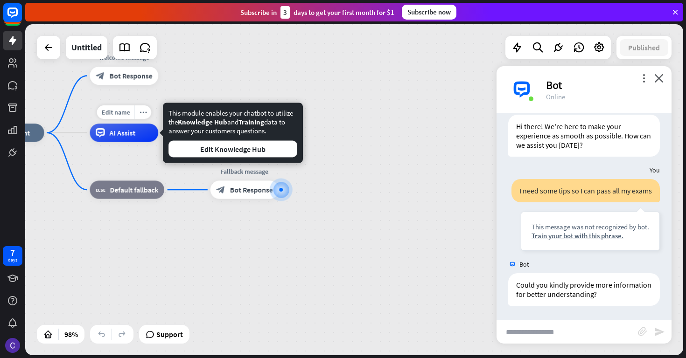  What do you see at coordinates (169, 335) in the screenshot?
I see `span: Support` at bounding box center [169, 335].